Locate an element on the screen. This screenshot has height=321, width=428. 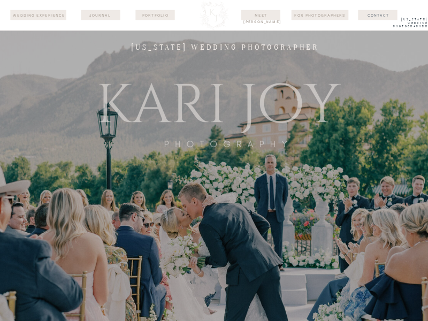
nav: Portfolio is located at coordinates (155, 15).